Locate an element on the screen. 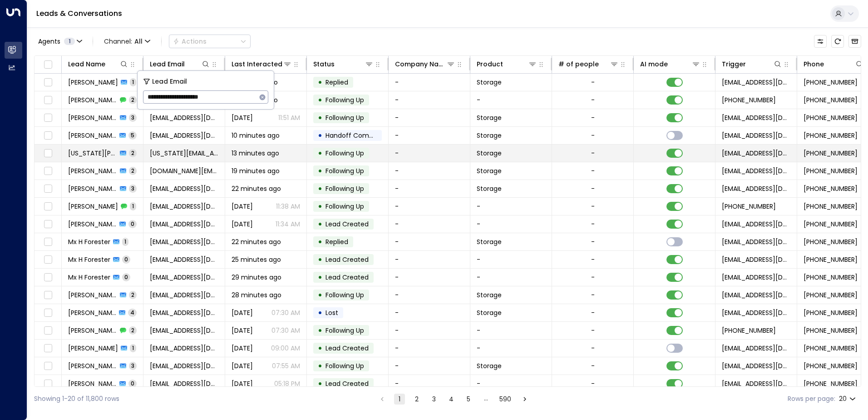 This screenshot has width=868, height=420. span: kevandvaldavies@aol.com is located at coordinates (184, 118).